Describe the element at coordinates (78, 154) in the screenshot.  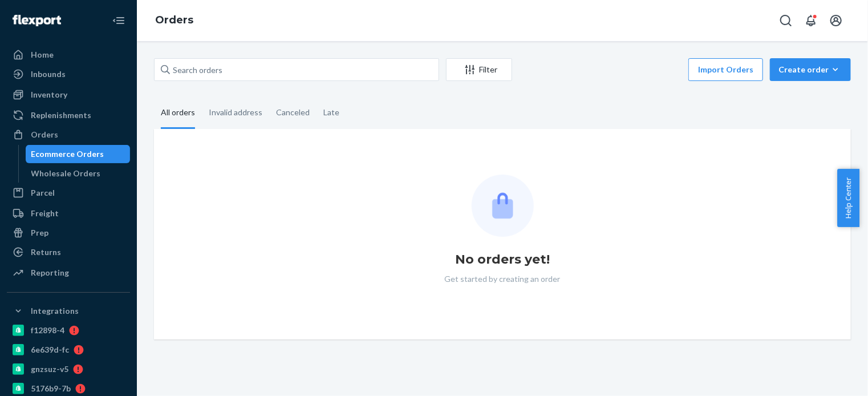
I see `a: Ecommerce Orders` at that location.